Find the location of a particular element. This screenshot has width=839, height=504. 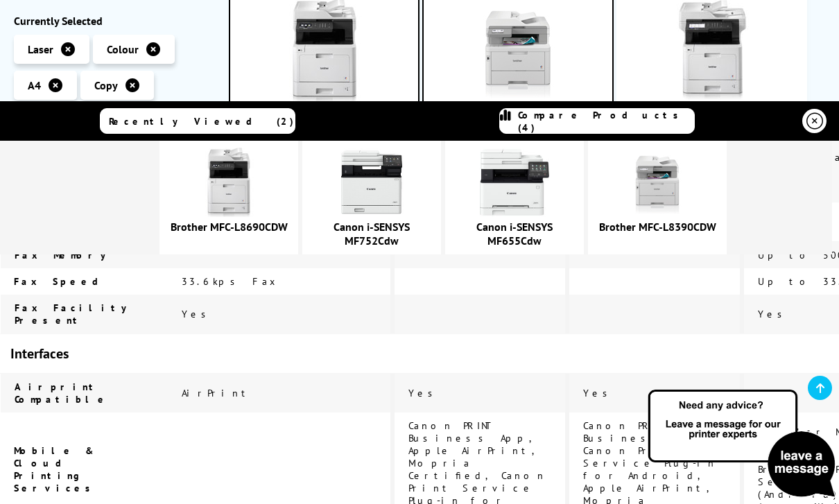

span: Fax Memory is located at coordinates (63, 255).